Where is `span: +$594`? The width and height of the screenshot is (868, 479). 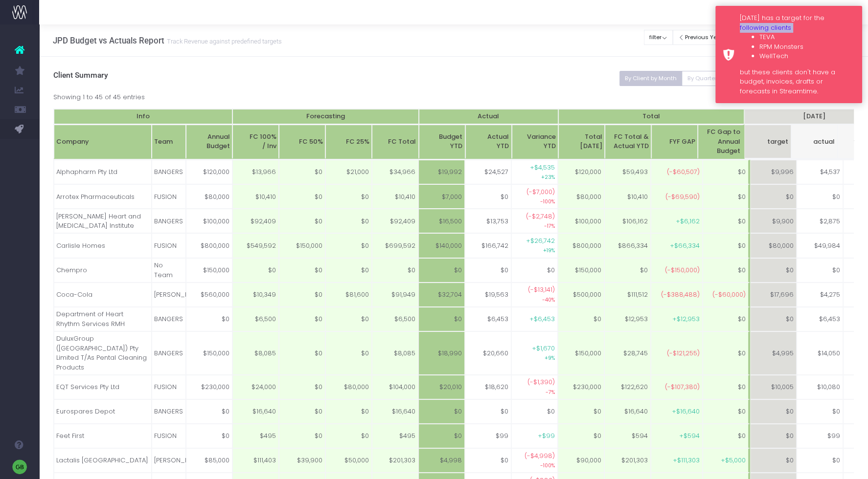 span: +$594 is located at coordinates (689, 436).